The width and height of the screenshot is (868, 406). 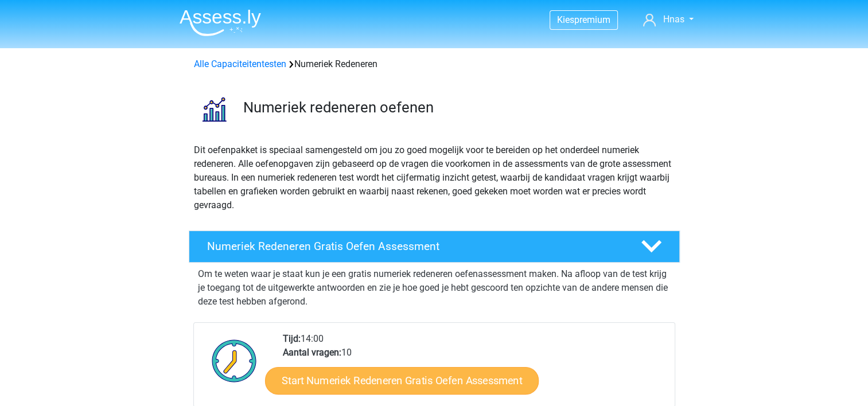 I want to click on img: Klok, so click(x=234, y=361).